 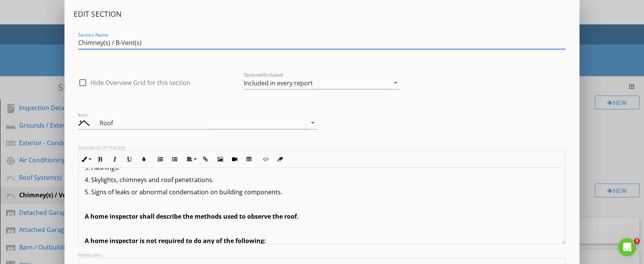 I want to click on button: Underline (Ctrl+U), so click(x=129, y=159).